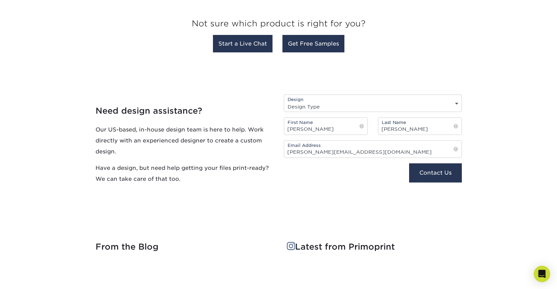  Describe the element at coordinates (542, 274) in the screenshot. I see `div: Open Intercom Messenger` at that location.